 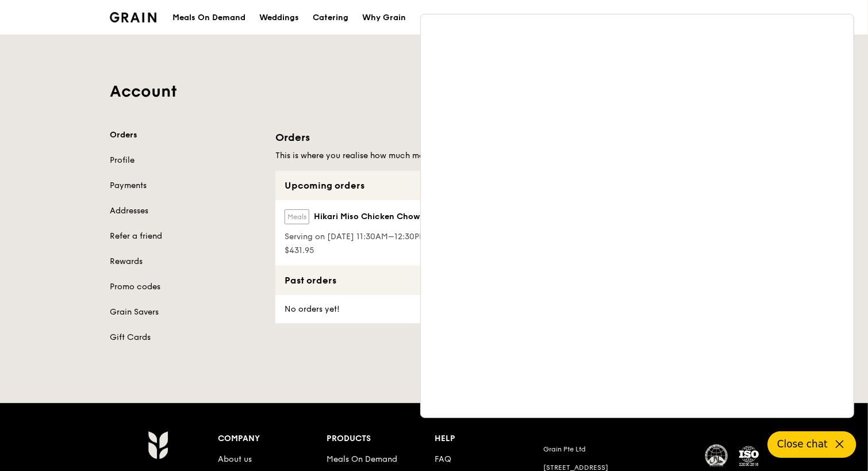 What do you see at coordinates (186, 236) in the screenshot?
I see `a: Refer a friend` at bounding box center [186, 236].